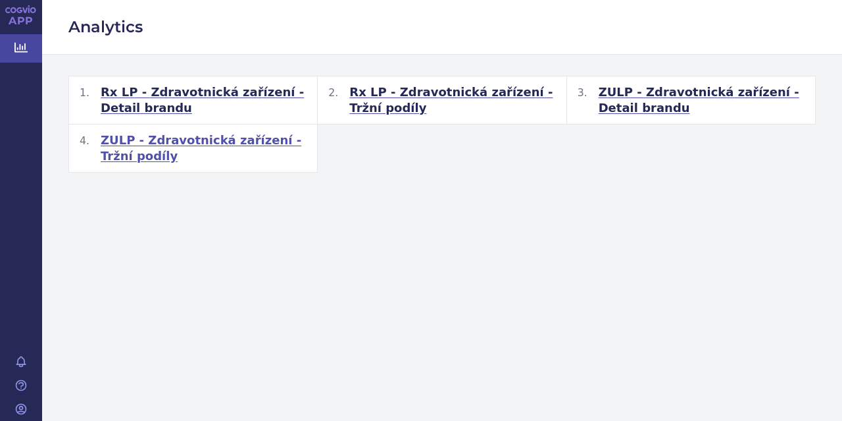  Describe the element at coordinates (692, 100) in the screenshot. I see `button: ZULP - Zdravotnická zařízení - Detail brandu` at that location.